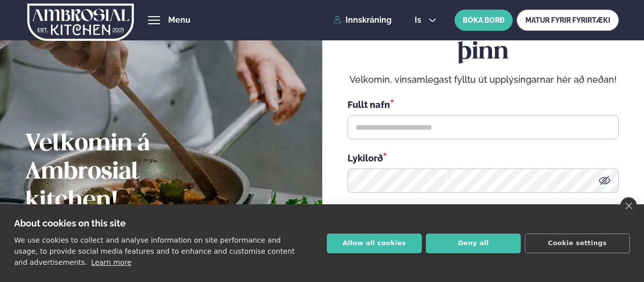  Describe the element at coordinates (362, 20) in the screenshot. I see `a: Innskráning` at that location.